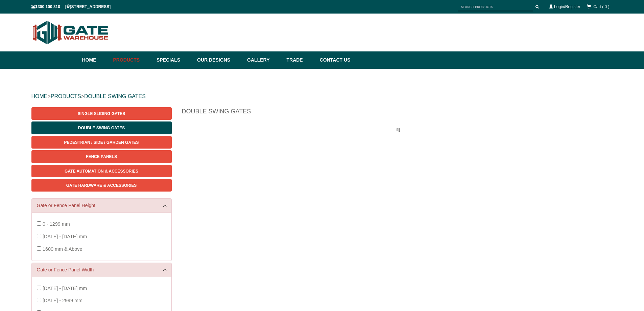  Describe the element at coordinates (333, 60) in the screenshot. I see `a: Contact Us` at that location.